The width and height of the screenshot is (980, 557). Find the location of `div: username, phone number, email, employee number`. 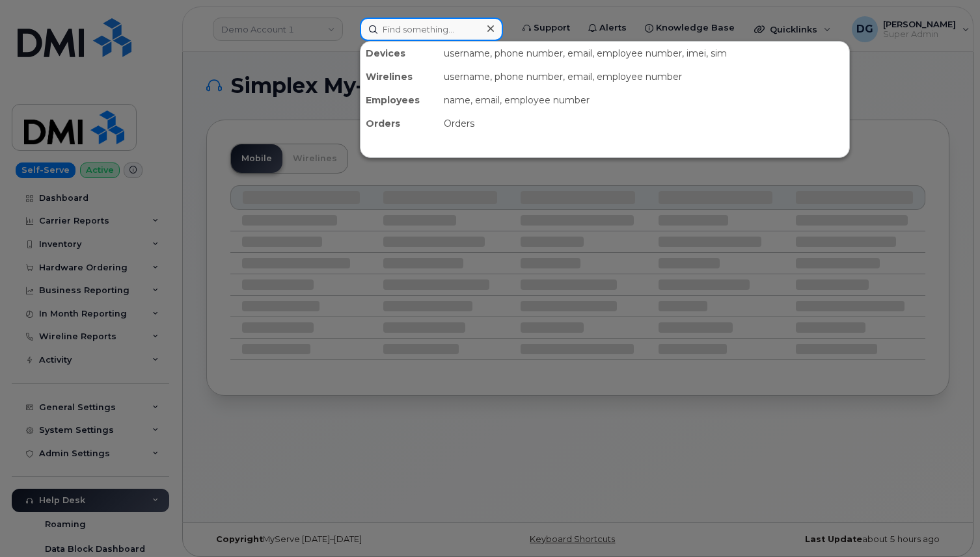

div: username, phone number, email, employee number is located at coordinates (643, 77).